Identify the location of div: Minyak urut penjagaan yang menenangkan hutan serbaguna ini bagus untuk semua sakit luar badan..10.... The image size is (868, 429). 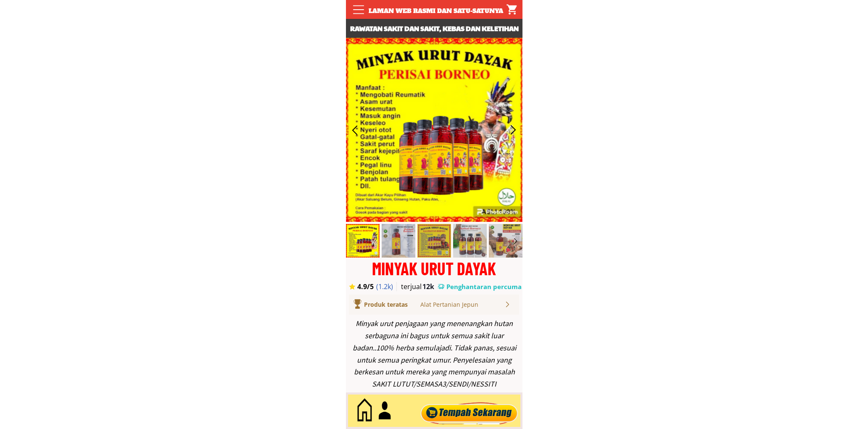
(435, 354).